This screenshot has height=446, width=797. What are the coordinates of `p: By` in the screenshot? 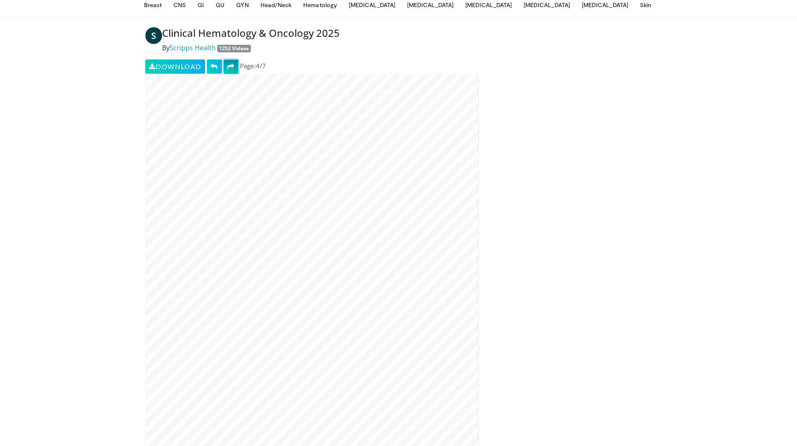 It's located at (321, 48).